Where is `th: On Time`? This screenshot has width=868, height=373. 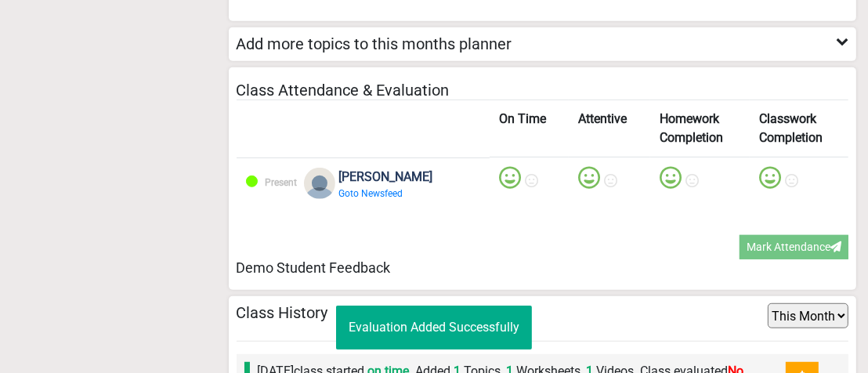 th: On Time is located at coordinates (529, 129).